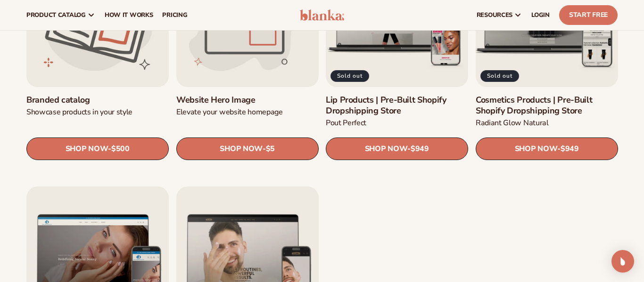 This screenshot has width=644, height=282. Describe the element at coordinates (98, 149) in the screenshot. I see `a: SHOP NOW- $500` at that location.